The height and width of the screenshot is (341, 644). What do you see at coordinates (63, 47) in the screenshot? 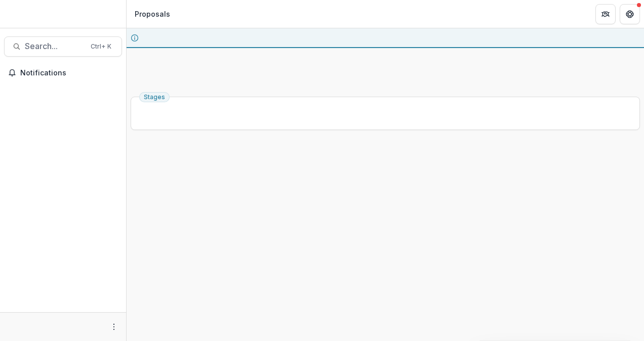
I see `button: Search...` at bounding box center [63, 47].